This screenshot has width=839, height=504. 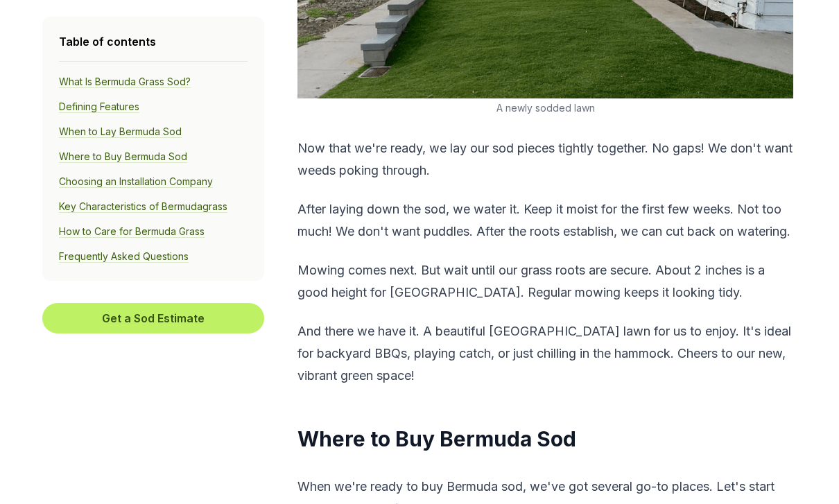 I want to click on a: When to Lay Bermuda Sod, so click(x=120, y=131).